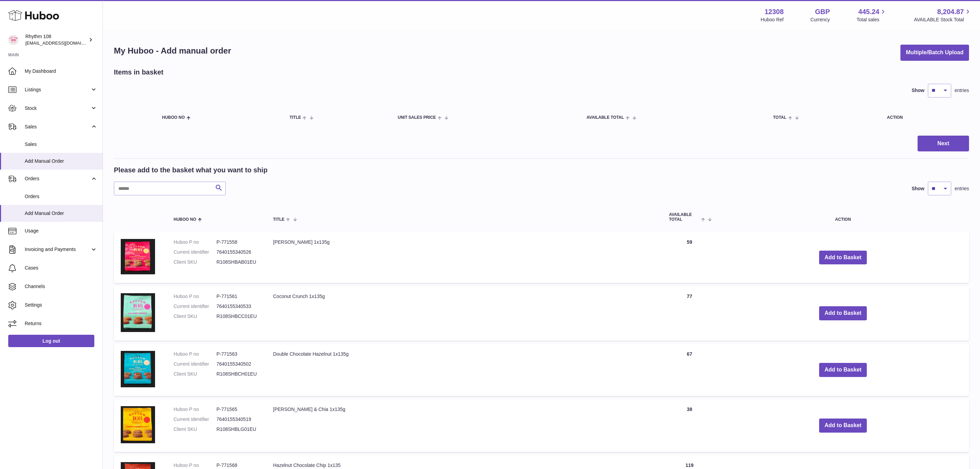  I want to click on span: AVAILABLE Stock Total, so click(943, 20).